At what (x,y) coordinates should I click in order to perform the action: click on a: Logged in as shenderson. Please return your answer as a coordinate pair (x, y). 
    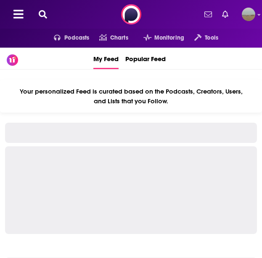
    Looking at the image, I should click on (249, 14).